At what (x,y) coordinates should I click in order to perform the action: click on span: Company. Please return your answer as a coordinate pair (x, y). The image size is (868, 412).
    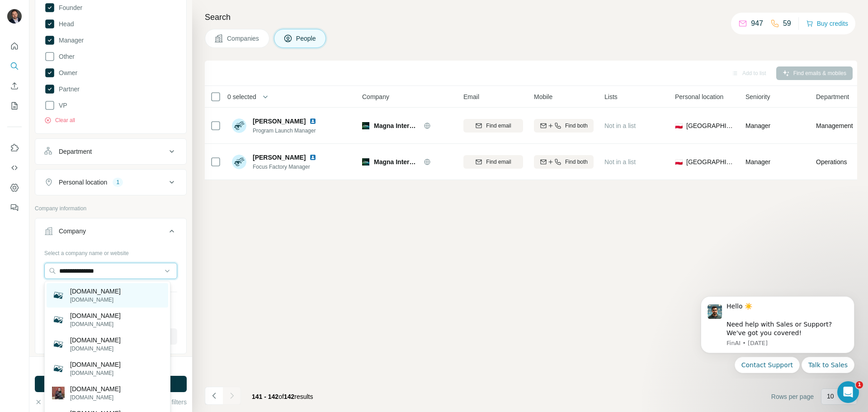
    Looking at the image, I should click on (376, 96).